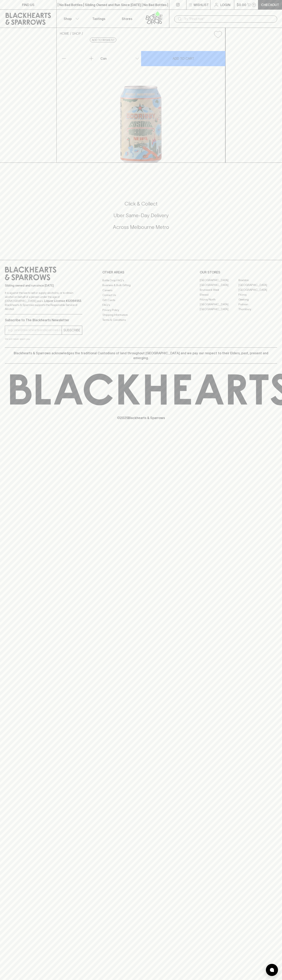  What do you see at coordinates (72, 330) in the screenshot?
I see `button: SUBSCRIBE` at bounding box center [72, 330].